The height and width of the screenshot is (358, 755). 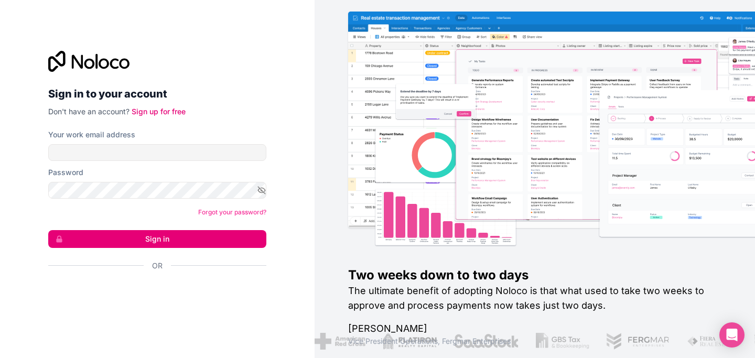 What do you see at coordinates (157, 239) in the screenshot?
I see `button: Sign in` at bounding box center [157, 239].